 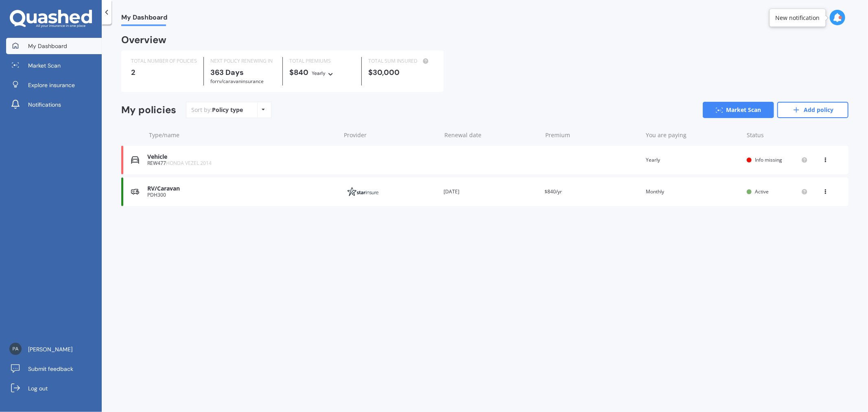 I want to click on span: Active, so click(x=762, y=192).